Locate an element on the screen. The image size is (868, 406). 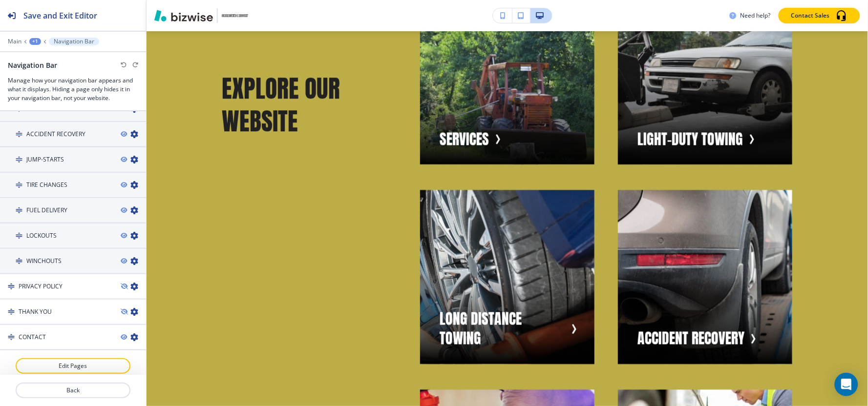
h2: Save and Exit Editor is located at coordinates (60, 15).